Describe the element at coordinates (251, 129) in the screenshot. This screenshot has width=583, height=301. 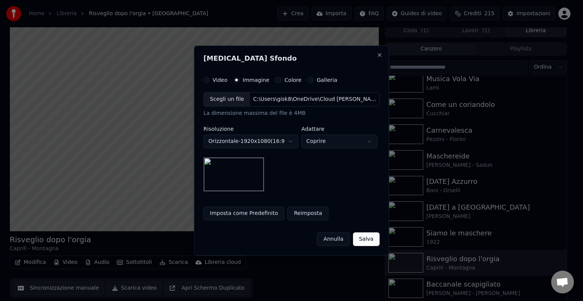
I see `label: Risoluzione` at that location.